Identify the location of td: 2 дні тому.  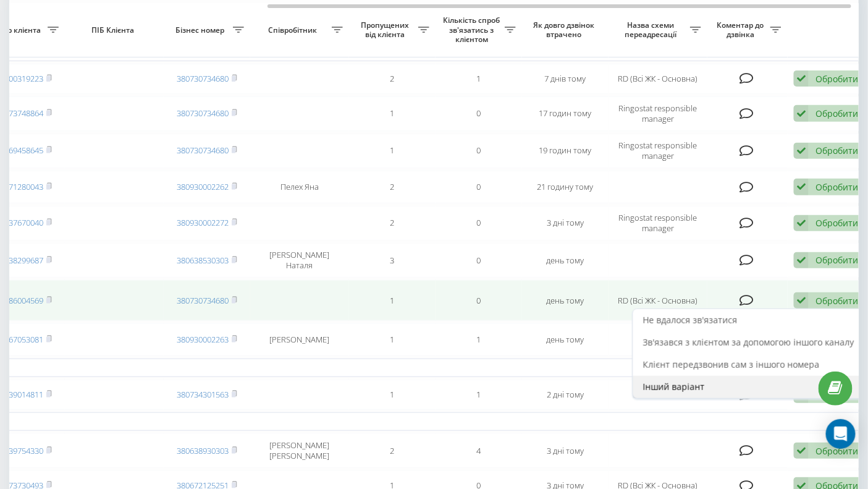
(565, 394).